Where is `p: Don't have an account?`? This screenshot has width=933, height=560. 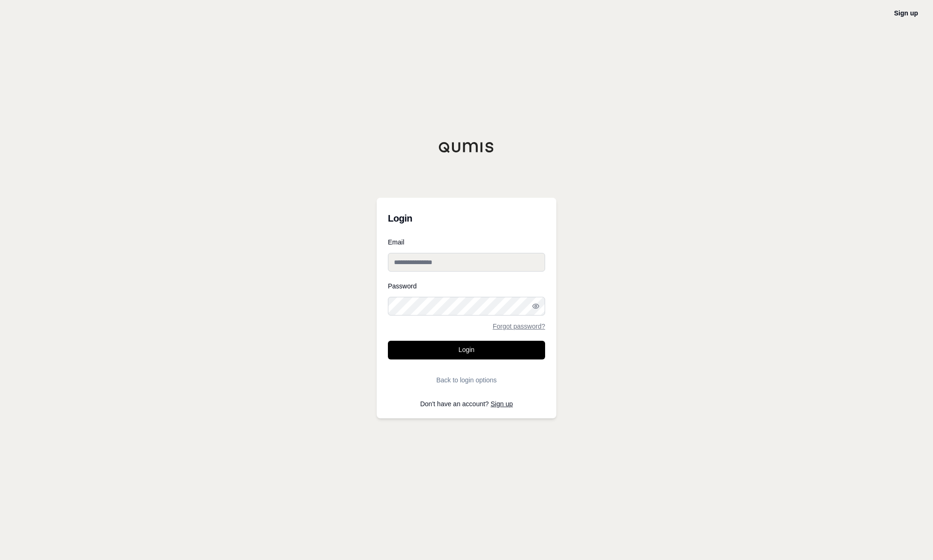 p: Don't have an account? is located at coordinates (467, 404).